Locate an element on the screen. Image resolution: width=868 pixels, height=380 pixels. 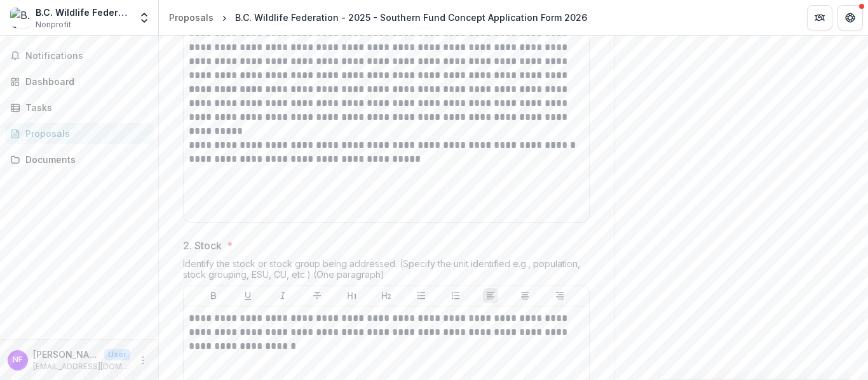
div: B.C. Wildlife Federation is located at coordinates (83, 12).